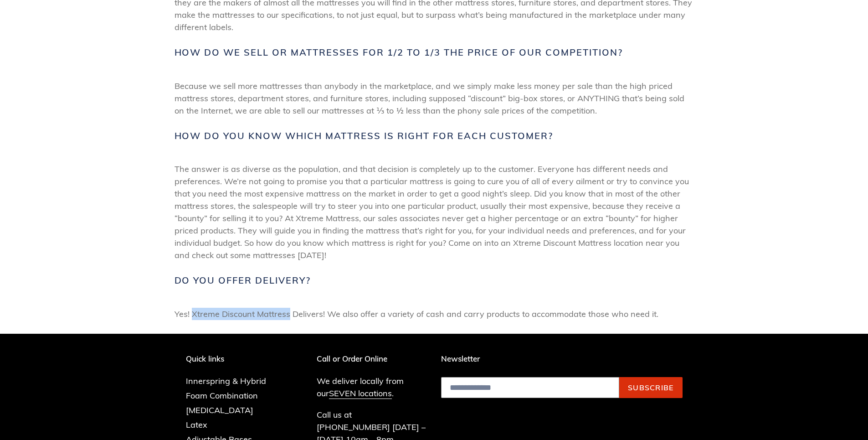  I want to click on a: Latex, so click(196, 425).